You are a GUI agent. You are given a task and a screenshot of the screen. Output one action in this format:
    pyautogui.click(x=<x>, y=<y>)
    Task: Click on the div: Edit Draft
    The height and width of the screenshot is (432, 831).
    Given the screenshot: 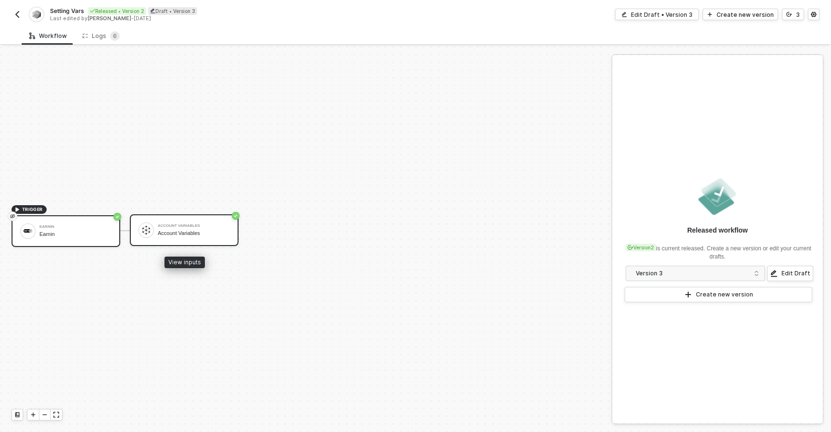 What is the action you would take?
    pyautogui.click(x=796, y=274)
    